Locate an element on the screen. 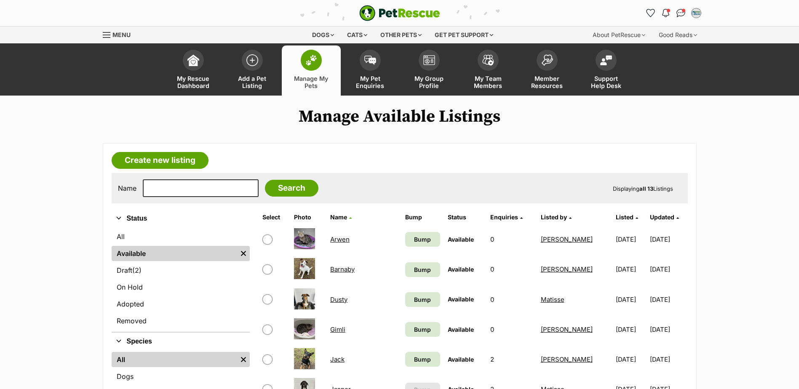 This screenshot has width=799, height=389. span: My Group Profile is located at coordinates (429, 82).